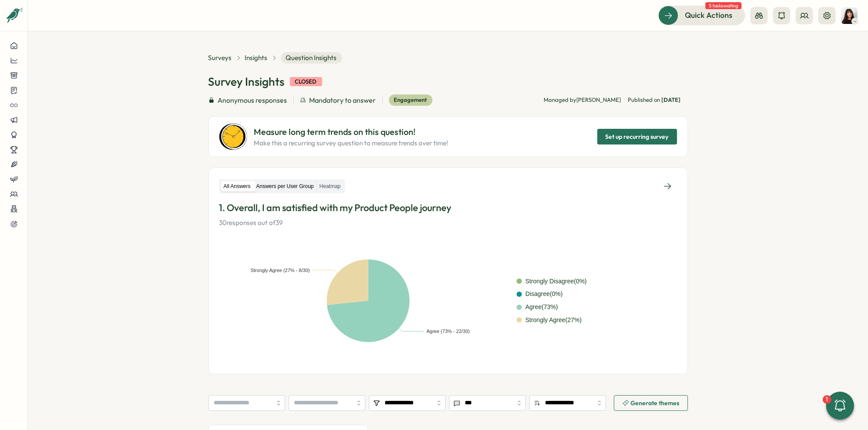 This screenshot has width=868, height=430. What do you see at coordinates (330, 186) in the screenshot?
I see `label: Heatmap` at bounding box center [330, 186].